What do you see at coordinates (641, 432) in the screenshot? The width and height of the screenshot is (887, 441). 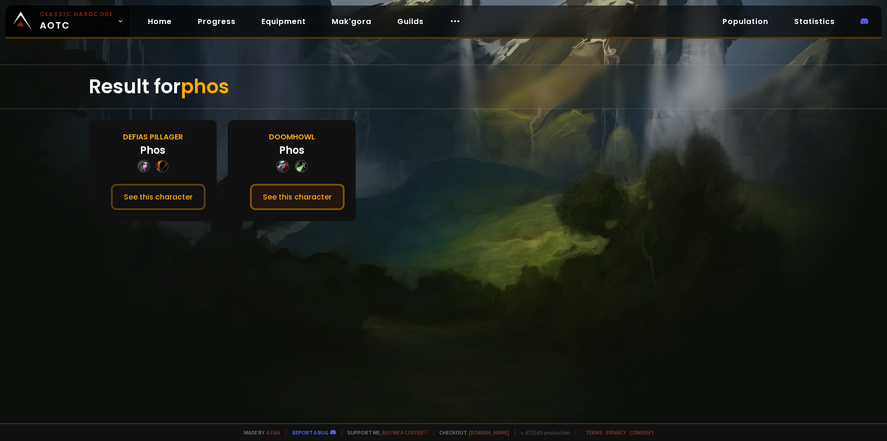 I see `a: Consent` at bounding box center [641, 432].